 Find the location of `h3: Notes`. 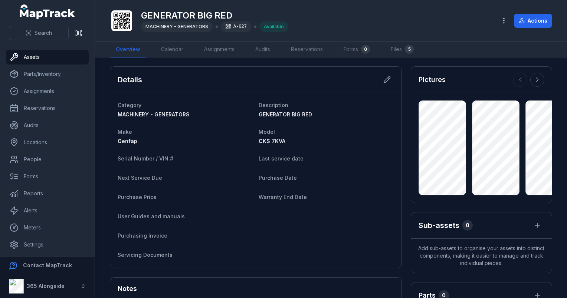

h3: Notes is located at coordinates (127, 289).